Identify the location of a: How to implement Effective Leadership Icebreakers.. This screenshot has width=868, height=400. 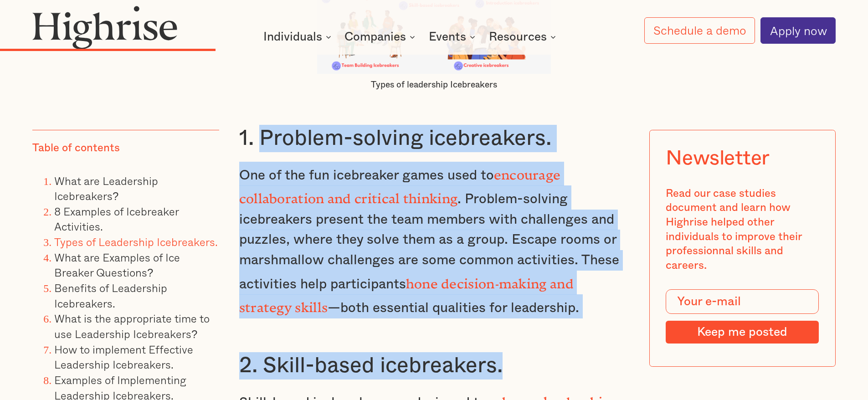
(123, 357).